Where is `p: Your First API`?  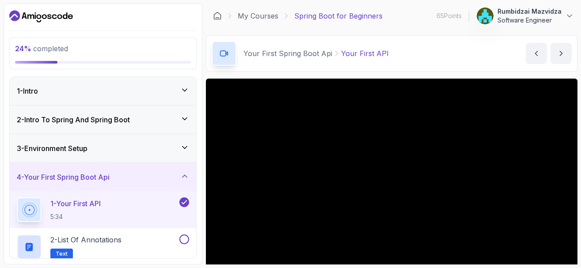
p: Your First API is located at coordinates (365, 53).